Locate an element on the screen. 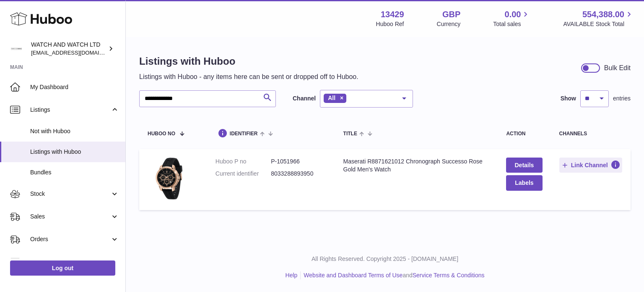 The image size is (644, 292). div: Currency is located at coordinates (449, 24).